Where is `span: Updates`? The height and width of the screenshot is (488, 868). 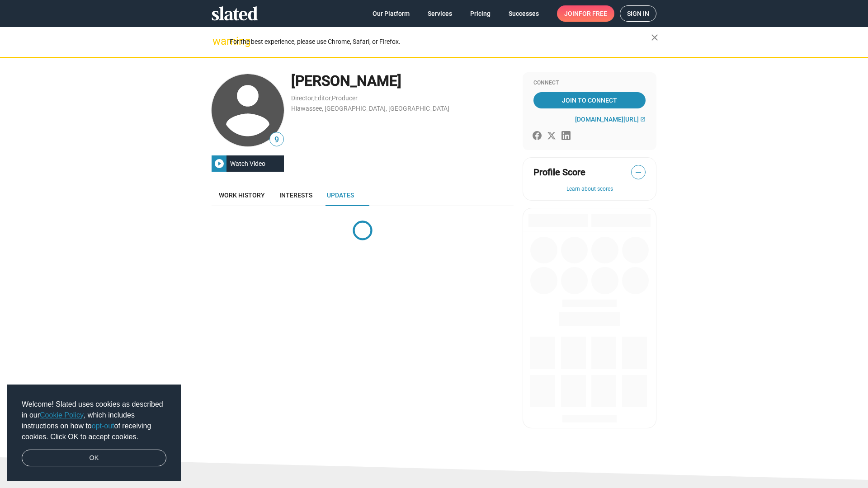 span: Updates is located at coordinates (341, 195).